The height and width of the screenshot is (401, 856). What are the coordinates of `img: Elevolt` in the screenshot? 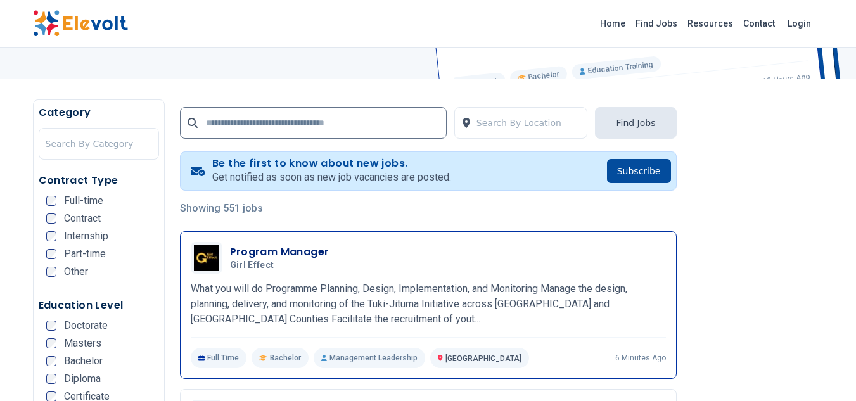 It's located at (80, 23).